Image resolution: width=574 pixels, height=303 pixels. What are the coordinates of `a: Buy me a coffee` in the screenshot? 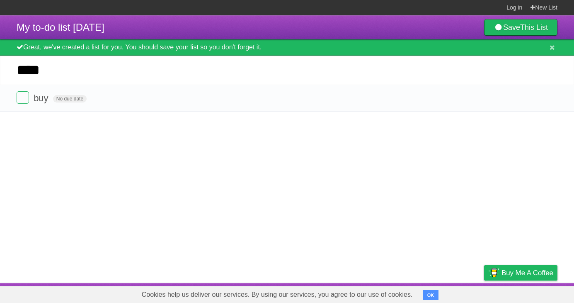 It's located at (521, 272).